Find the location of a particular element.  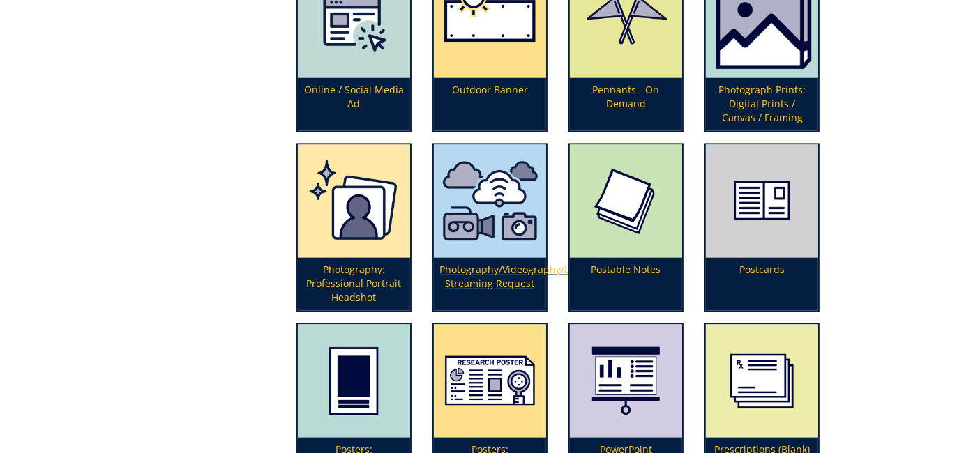

p: Online / Social Media Ad is located at coordinates (353, 104).